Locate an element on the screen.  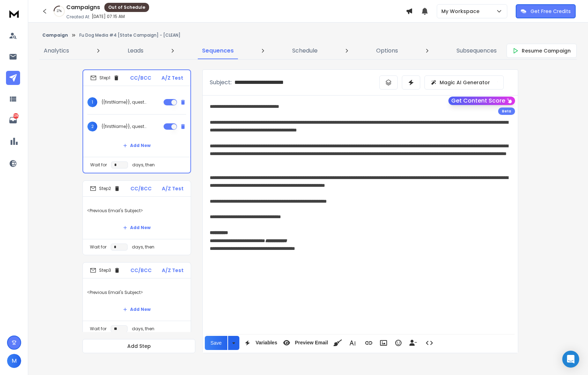
p: 8260 is located at coordinates (16, 116).